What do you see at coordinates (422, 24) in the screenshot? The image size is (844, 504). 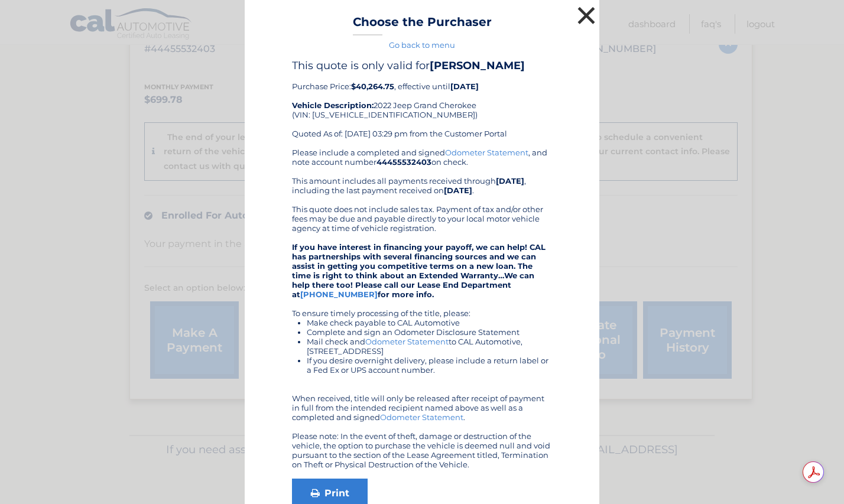 I see `h3: Choose the Purchaser` at bounding box center [422, 24].